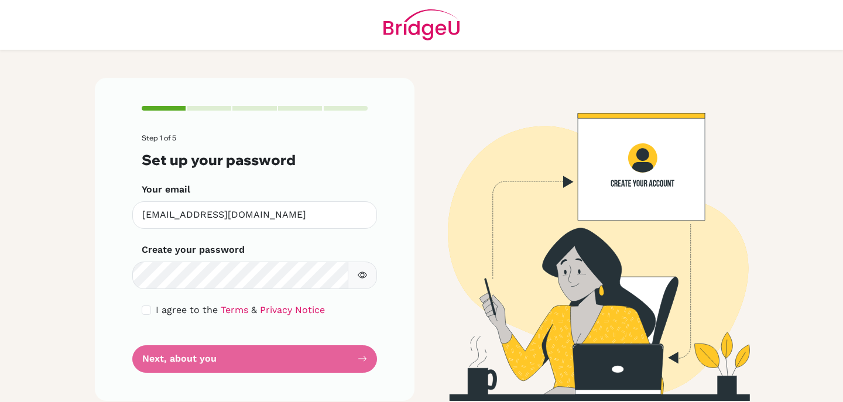 The width and height of the screenshot is (843, 402). I want to click on span: Step 1 of 5, so click(159, 138).